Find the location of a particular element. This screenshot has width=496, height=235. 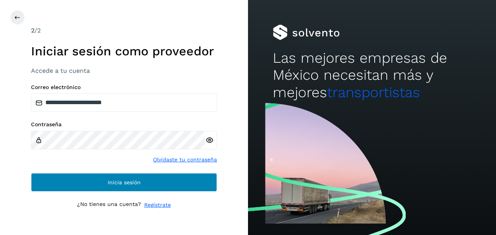

h3: Accede a tu cuenta is located at coordinates (124, 70).